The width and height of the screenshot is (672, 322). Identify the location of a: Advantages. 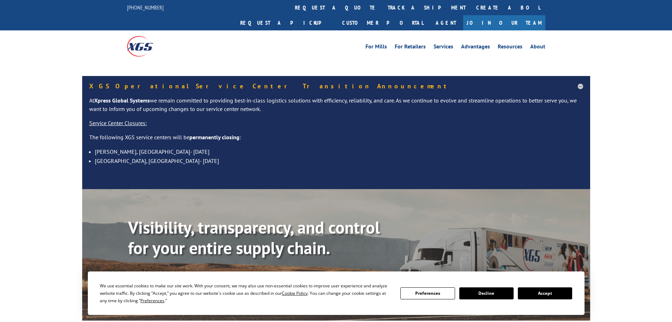
(476, 48).